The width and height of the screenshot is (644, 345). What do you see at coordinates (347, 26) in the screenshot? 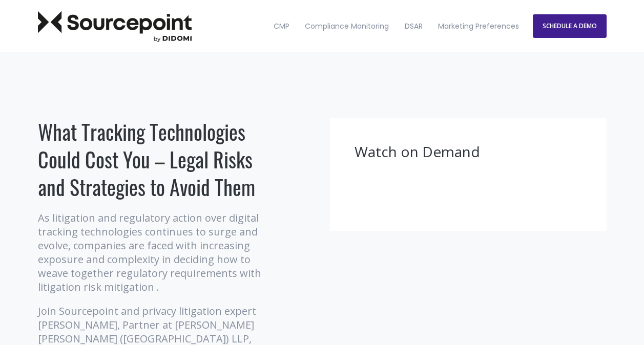
I see `a: Compliance Monitoring` at bounding box center [347, 26].